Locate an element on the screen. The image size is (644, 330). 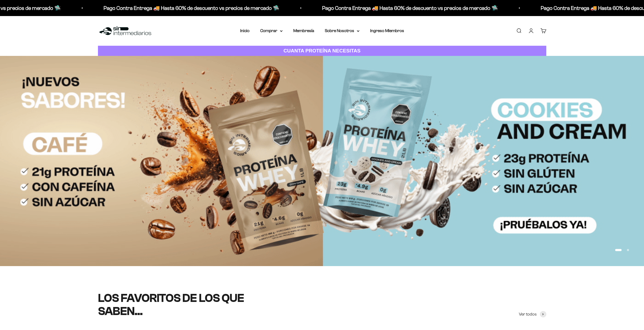
split-lines: LOS FAVORITOS DE LOS QUE SABEN... is located at coordinates (171, 304).